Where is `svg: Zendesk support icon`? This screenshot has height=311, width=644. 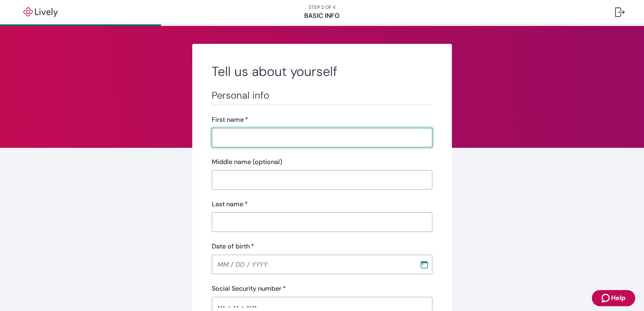 svg: Zendesk support icon is located at coordinates (606, 298).